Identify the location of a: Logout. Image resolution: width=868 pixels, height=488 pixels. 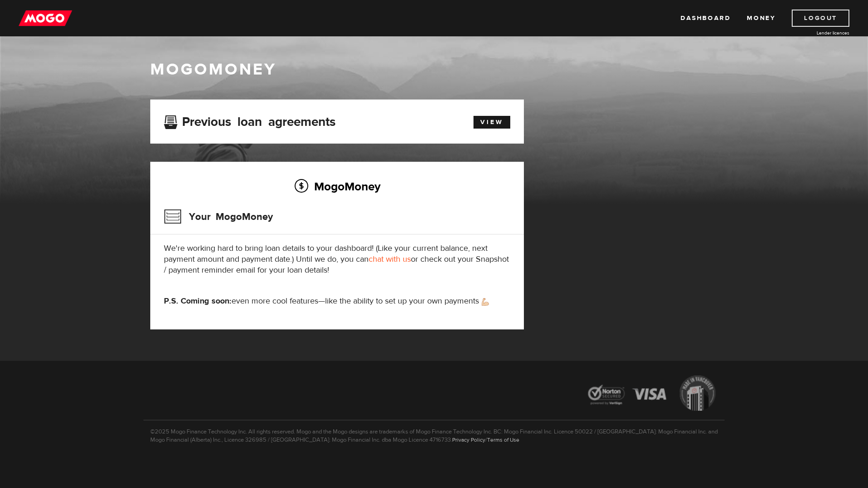
(820, 18).